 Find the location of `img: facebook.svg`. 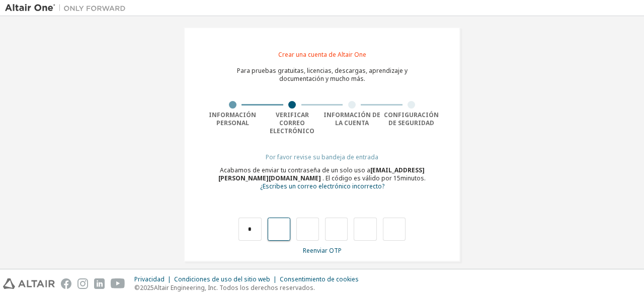

img: facebook.svg is located at coordinates (66, 283).